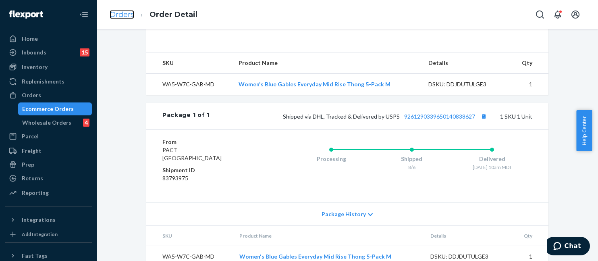 Image resolution: width=598 pixels, height=261 pixels. Describe the element at coordinates (48, 67) in the screenshot. I see `a: Inventory` at that location.